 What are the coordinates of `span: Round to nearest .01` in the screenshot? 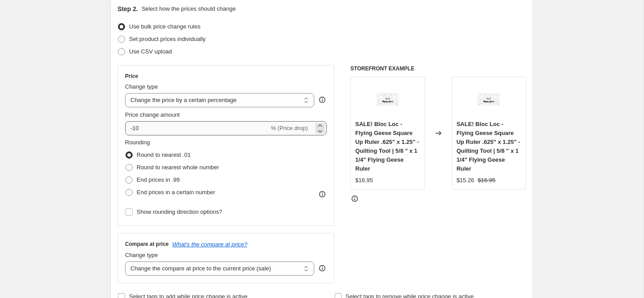 It's located at (163, 154).